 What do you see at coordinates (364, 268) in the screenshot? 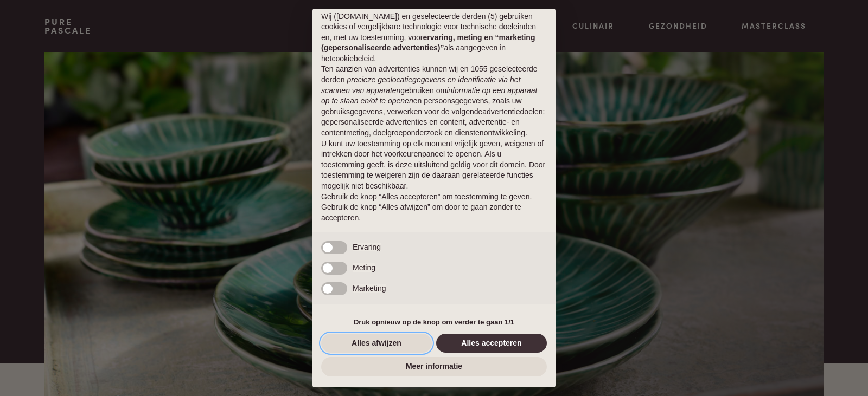
I see `span: Meting` at bounding box center [364, 268].